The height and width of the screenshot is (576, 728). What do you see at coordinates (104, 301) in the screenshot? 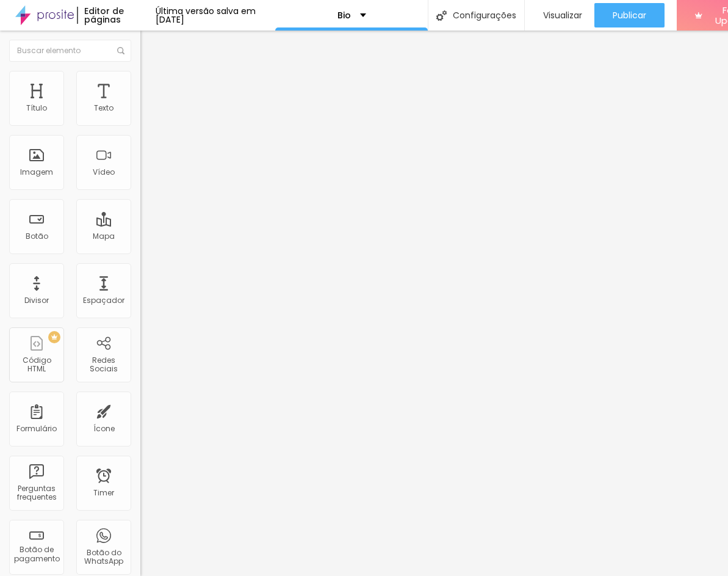
I see `div: Espaçador` at bounding box center [104, 301].